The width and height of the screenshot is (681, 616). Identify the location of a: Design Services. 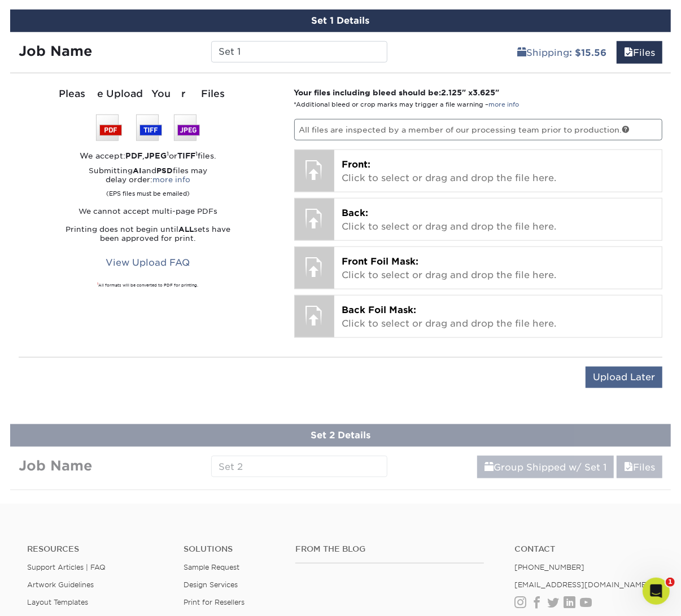
(210, 585).